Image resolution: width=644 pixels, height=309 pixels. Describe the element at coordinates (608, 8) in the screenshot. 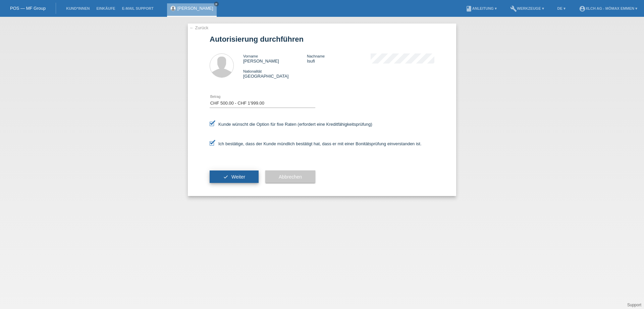

I see `a: account_circleXLCH AG - Mömax Emmen ▾` at that location.